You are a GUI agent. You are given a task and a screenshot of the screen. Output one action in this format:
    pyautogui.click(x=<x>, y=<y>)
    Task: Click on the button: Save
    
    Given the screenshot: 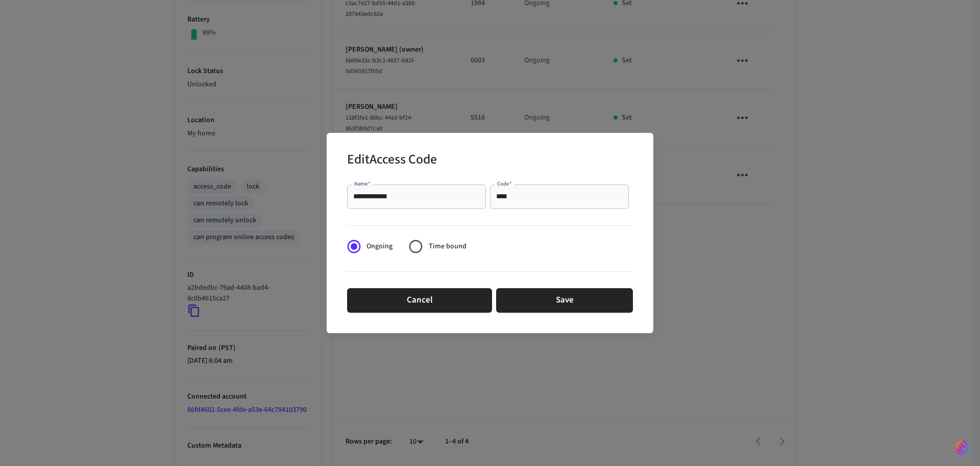 What is the action you would take?
    pyautogui.click(x=564, y=301)
    